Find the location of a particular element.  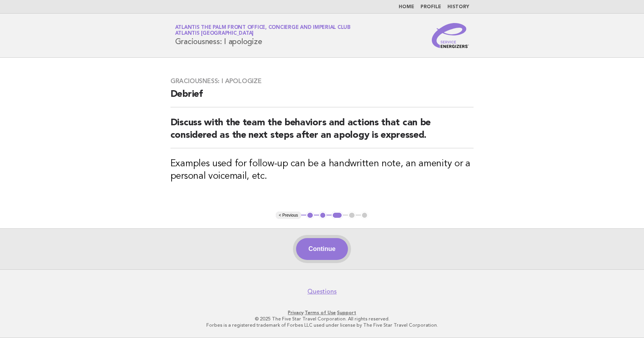

a: History is located at coordinates (458, 7).